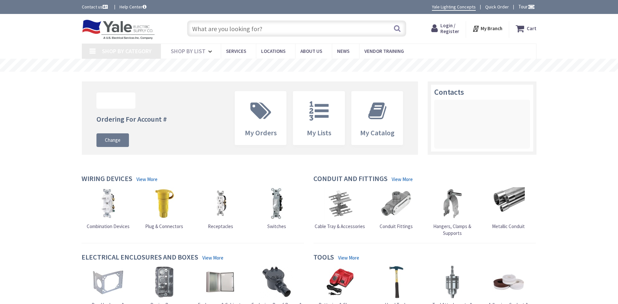 The width and height of the screenshot is (618, 304). What do you see at coordinates (532, 29) in the screenshot?
I see `strong: Cart` at bounding box center [532, 29].